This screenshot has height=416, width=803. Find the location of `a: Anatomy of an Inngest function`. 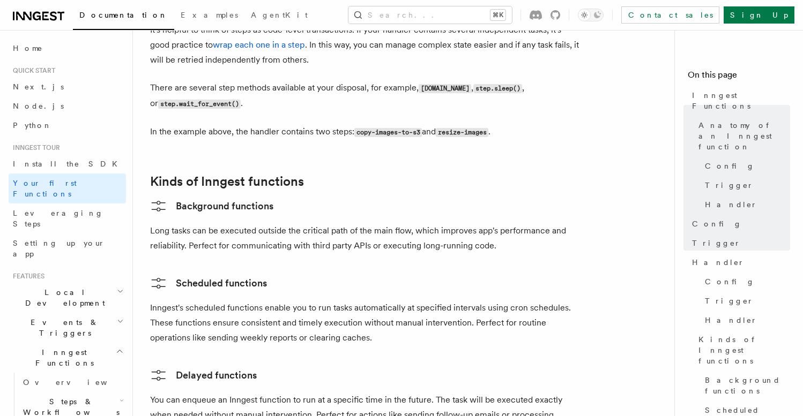

a: Anatomy of an Inngest function is located at coordinates (742, 136).